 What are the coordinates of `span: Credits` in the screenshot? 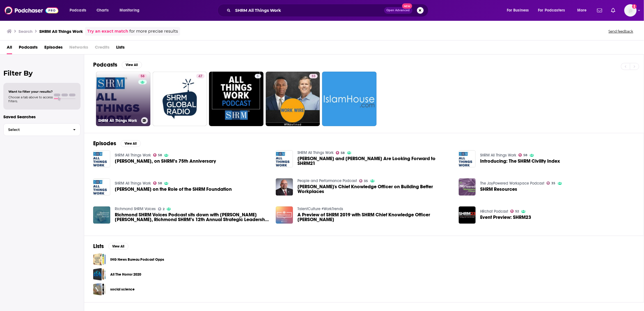 It's located at (102, 48).